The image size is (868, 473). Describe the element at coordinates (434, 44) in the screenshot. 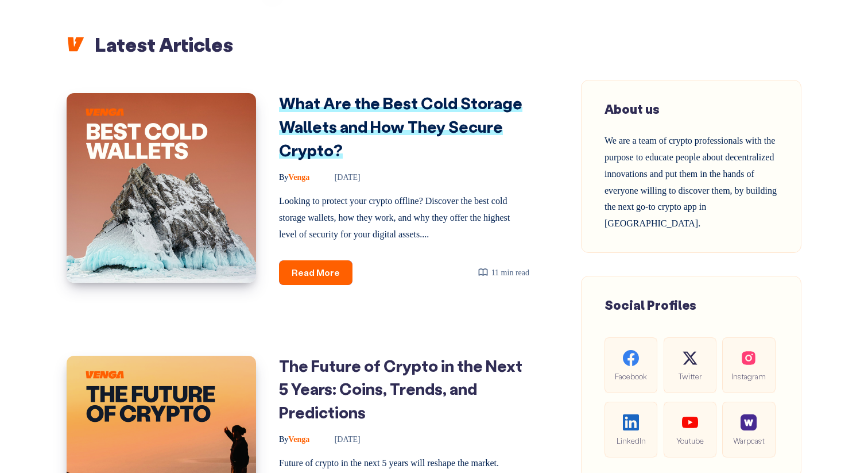

I see `h2: Latest Articles` at that location.